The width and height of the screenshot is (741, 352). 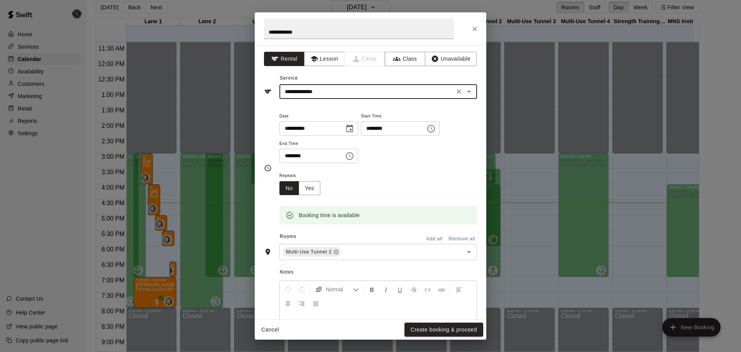 I want to click on button: Center Align, so click(x=288, y=303).